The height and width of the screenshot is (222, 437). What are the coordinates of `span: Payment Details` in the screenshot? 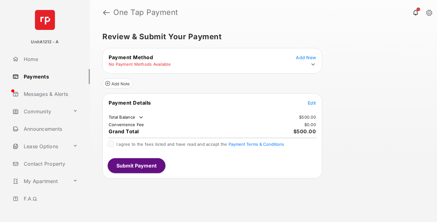 It's located at (130, 103).